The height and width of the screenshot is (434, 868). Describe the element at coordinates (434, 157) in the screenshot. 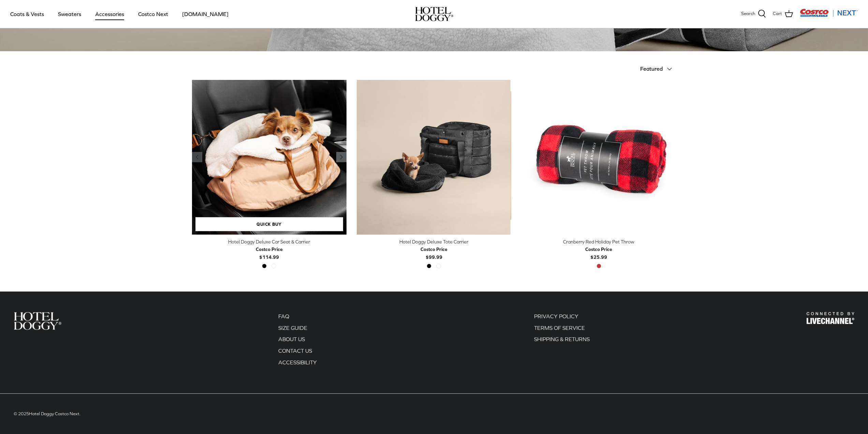

I see `a: Hotel Doggy Deluxe Tote Carrier` at that location.